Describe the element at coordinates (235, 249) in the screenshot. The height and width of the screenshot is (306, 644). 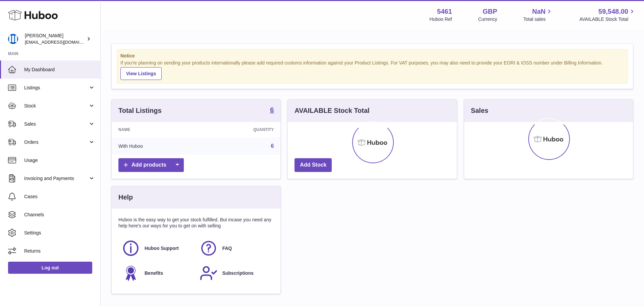
I see `a: FAQ` at that location.